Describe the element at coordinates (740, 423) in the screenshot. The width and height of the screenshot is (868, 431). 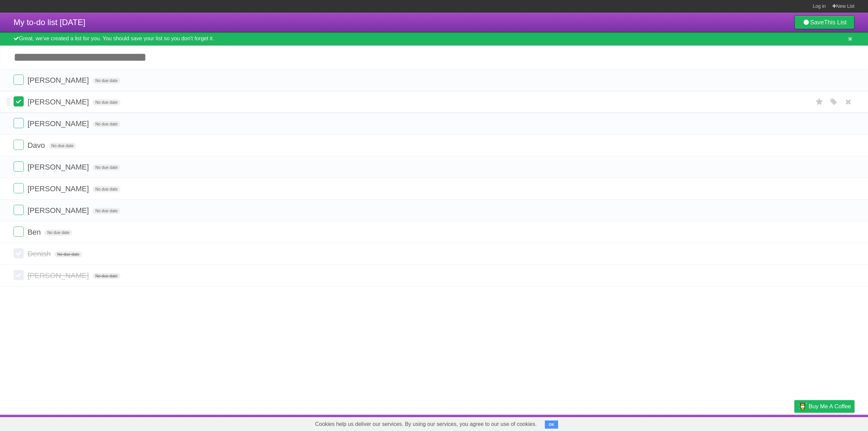
I see `a: Developers` at that location.